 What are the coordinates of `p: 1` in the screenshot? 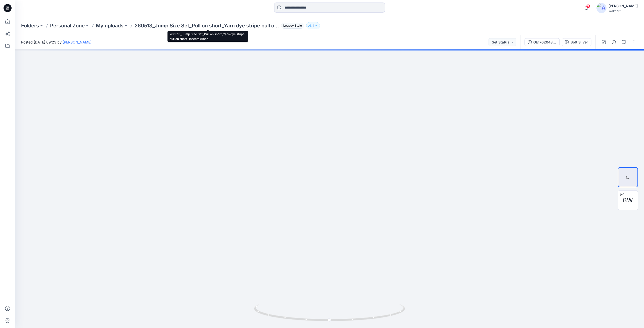 It's located at (313, 26).